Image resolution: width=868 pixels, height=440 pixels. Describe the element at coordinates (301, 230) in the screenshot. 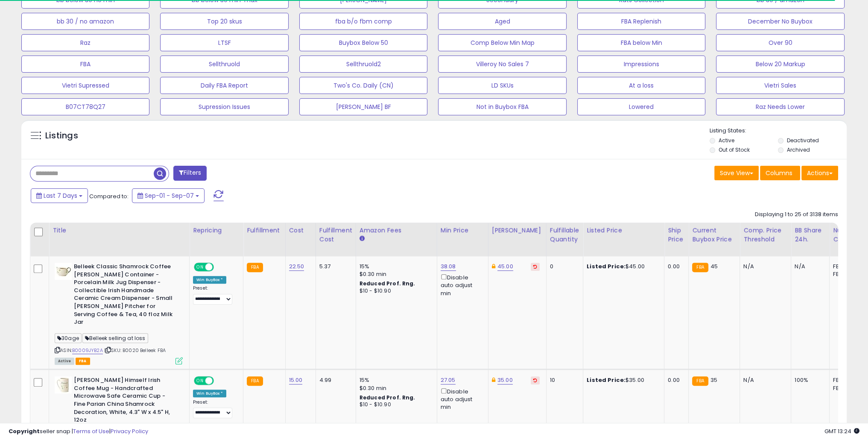

I see `div: Cost` at that location.